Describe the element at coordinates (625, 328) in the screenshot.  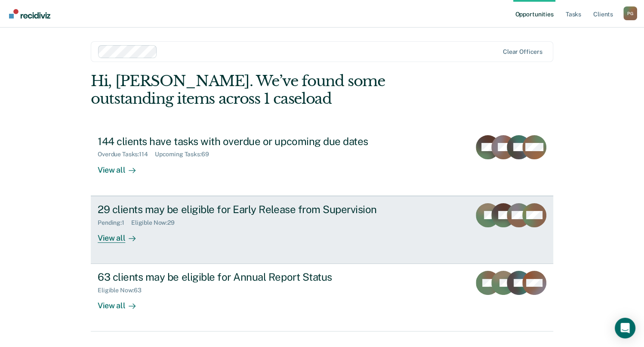
I see `div: Open Intercom Messenger` at that location.